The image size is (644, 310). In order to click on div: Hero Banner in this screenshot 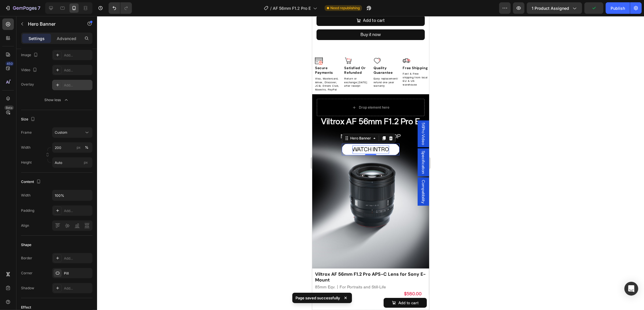, I will do `click(49, 122)`.